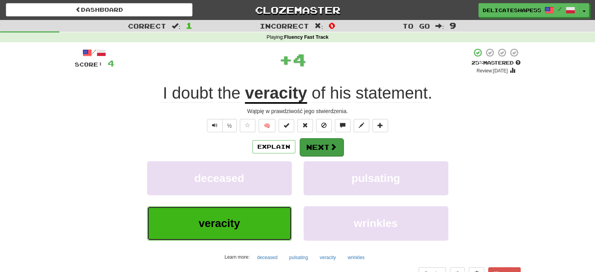  What do you see at coordinates (89, 64) in the screenshot?
I see `span: Score:` at bounding box center [89, 64].